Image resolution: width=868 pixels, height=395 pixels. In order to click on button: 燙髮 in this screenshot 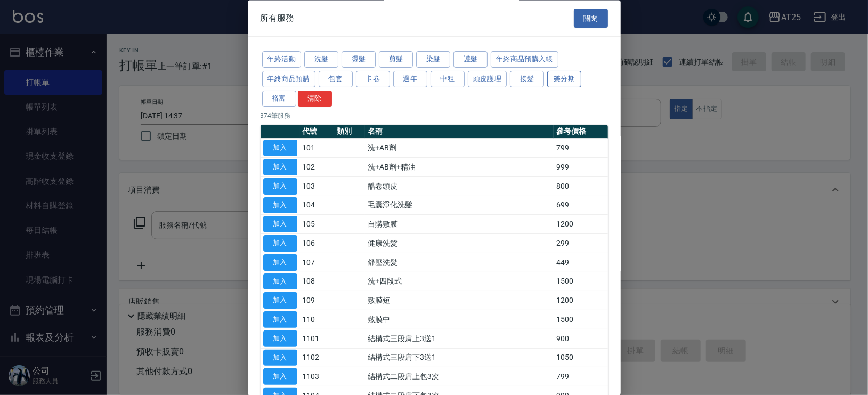, I will do `click(358, 60)`.